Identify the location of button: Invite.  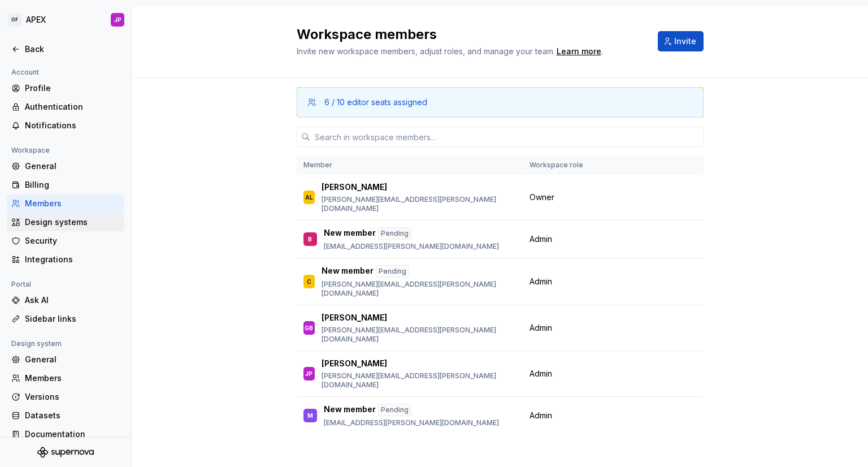
(681, 42).